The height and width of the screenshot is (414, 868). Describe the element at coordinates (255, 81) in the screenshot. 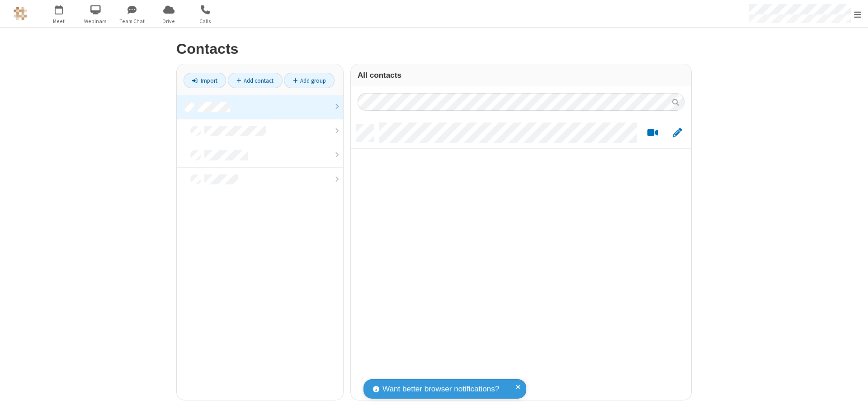

I see `a: Add contact` at that location.